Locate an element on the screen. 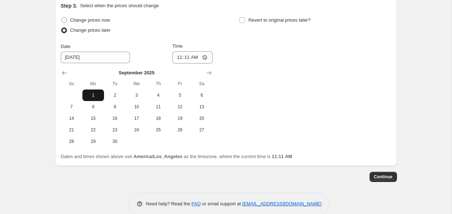 Image resolution: width=452 pixels, height=214 pixels. span: Time is located at coordinates (178, 46).